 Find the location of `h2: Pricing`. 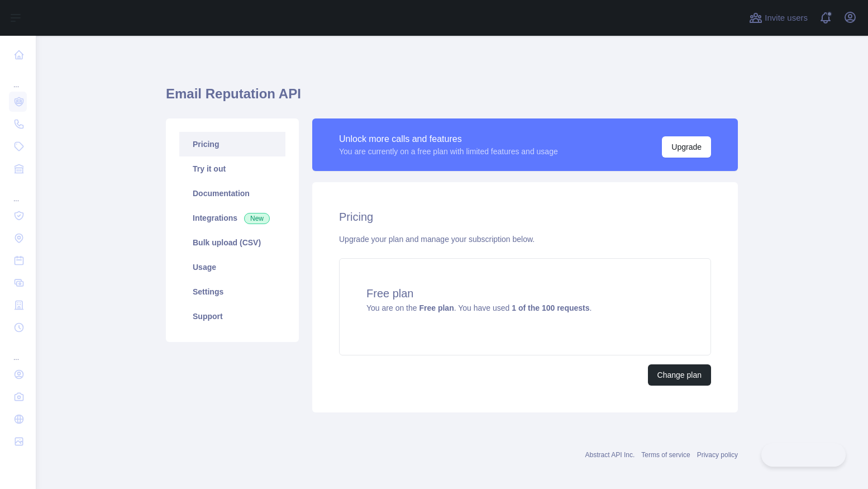

h2: Pricing is located at coordinates (525, 217).